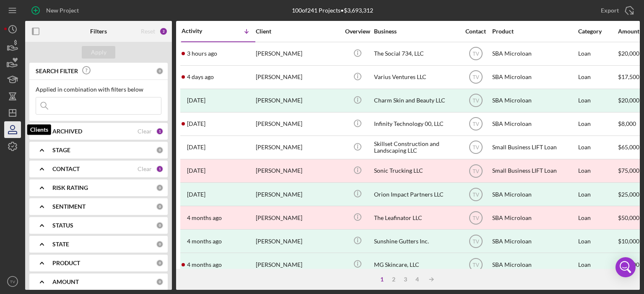 The height and width of the screenshot is (294, 644). Describe the element at coordinates (98, 31) in the screenshot. I see `b: Filters` at that location.